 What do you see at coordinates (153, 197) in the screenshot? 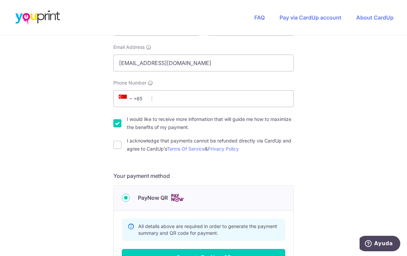
I see `span: PayNow QR` at bounding box center [153, 197].